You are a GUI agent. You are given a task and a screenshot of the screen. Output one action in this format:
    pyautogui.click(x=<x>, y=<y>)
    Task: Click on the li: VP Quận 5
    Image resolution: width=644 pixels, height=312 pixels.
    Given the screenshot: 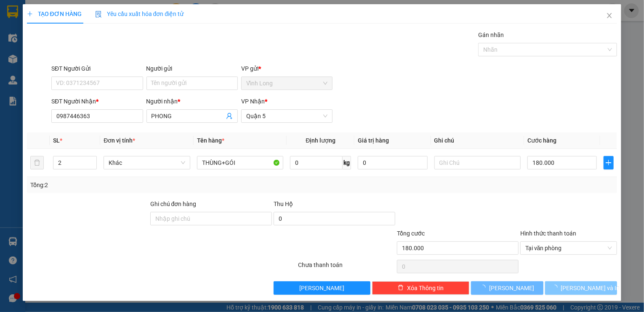 What is the action you would take?
    pyautogui.click(x=85, y=41)
    